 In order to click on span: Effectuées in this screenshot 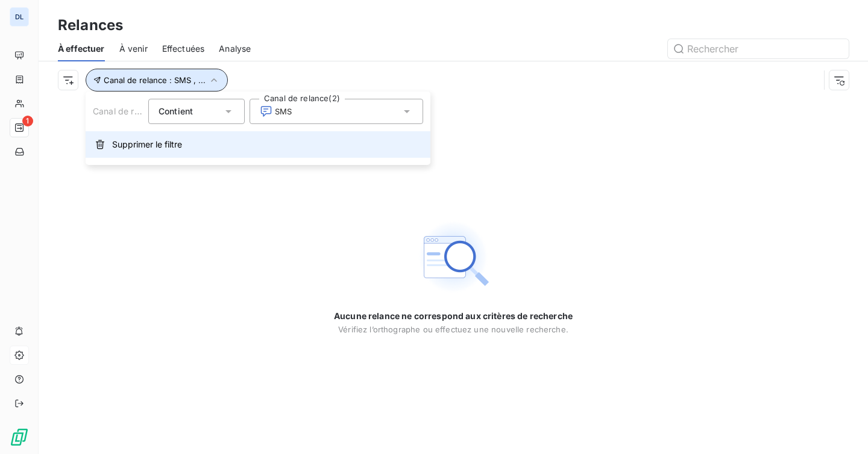, I will do `click(183, 49)`.